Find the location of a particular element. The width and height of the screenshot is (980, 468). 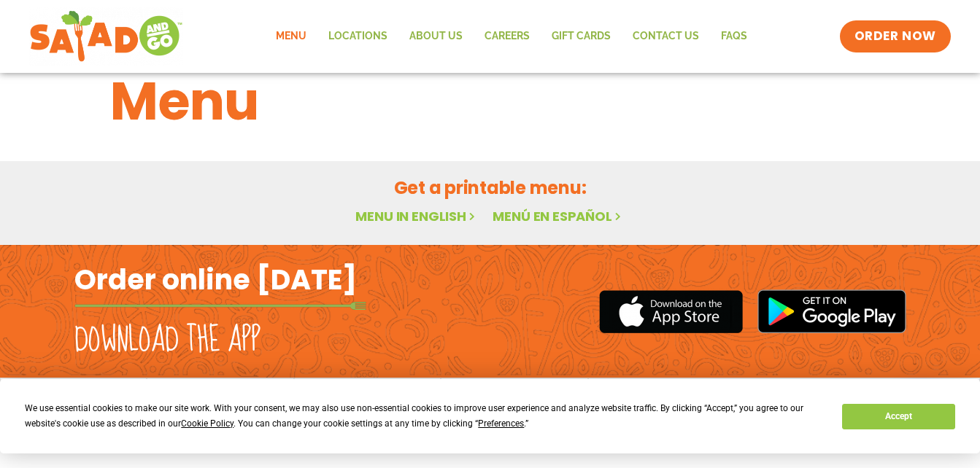

a: Menu is located at coordinates (292, 36).